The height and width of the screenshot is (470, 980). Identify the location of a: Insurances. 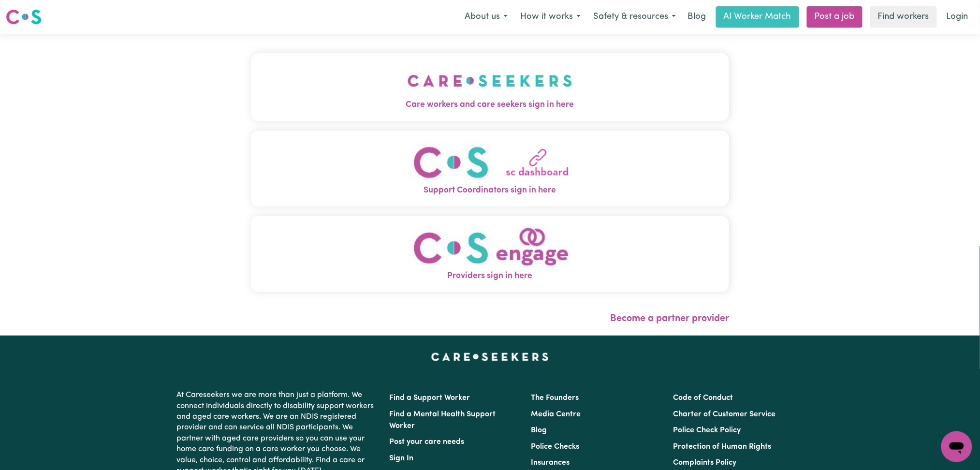
(551, 463).